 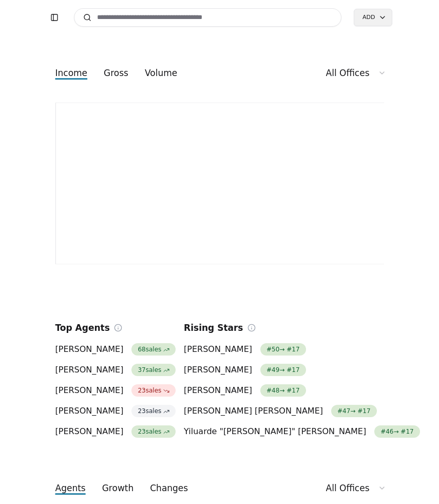 What do you see at coordinates (283, 350) in the screenshot?
I see `span: # 50 → # 17` at bounding box center [283, 350].